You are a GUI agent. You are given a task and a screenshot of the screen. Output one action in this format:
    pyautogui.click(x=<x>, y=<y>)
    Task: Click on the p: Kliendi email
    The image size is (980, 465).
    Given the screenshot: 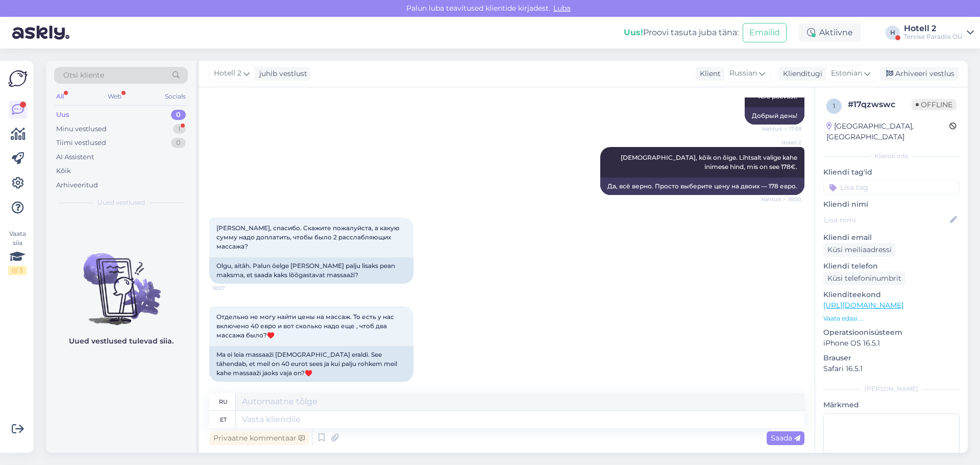 What is the action you would take?
    pyautogui.click(x=891, y=237)
    